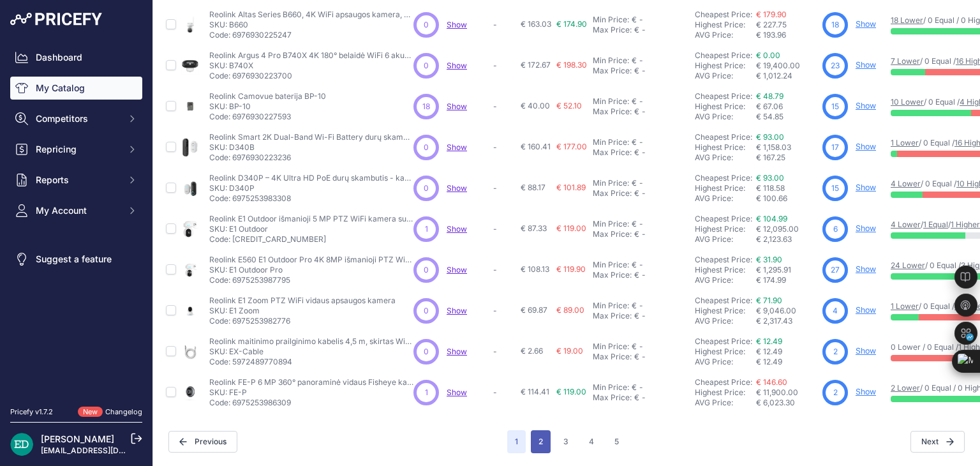 The image size is (980, 466). Describe the element at coordinates (56, 19) in the screenshot. I see `img: Pricefy Logo` at that location.